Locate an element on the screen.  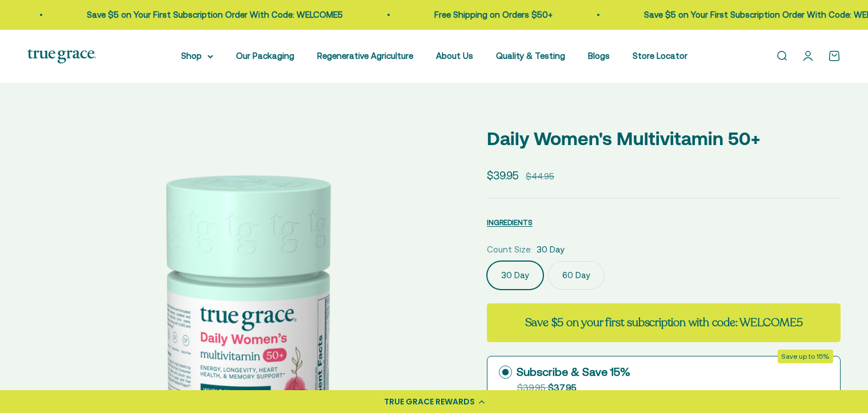
a: Blogs is located at coordinates (598, 55).